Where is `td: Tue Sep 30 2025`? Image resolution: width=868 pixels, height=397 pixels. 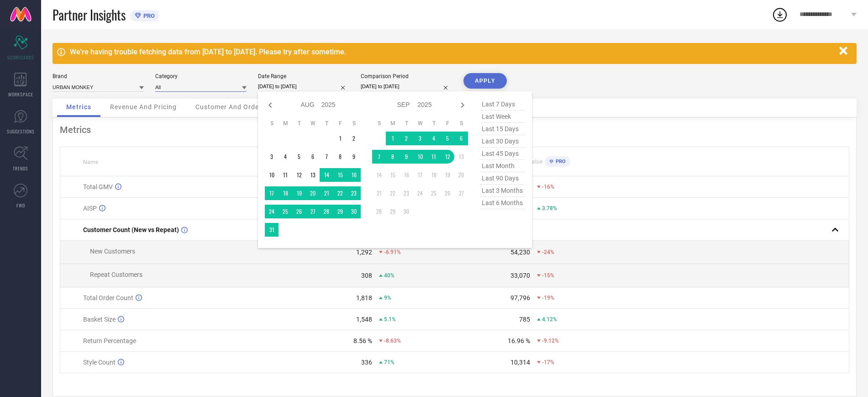 td: Tue Sep 30 2025 is located at coordinates (406, 211).